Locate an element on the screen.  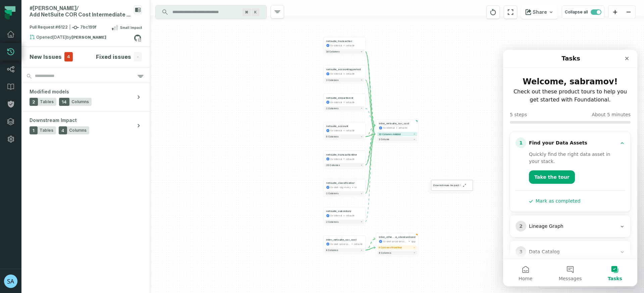
strong: Daniel Schwalb (dschwalb) is located at coordinates (89, 37).